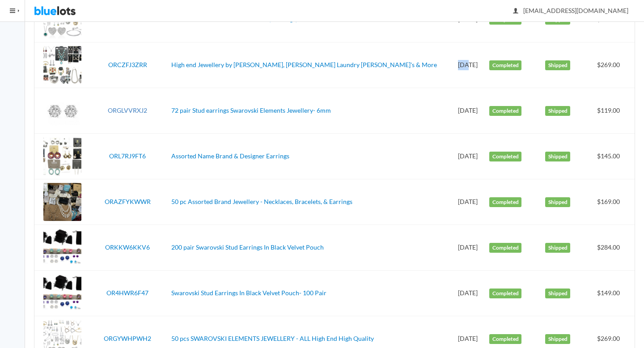  I want to click on td: $149.00, so click(611, 294).